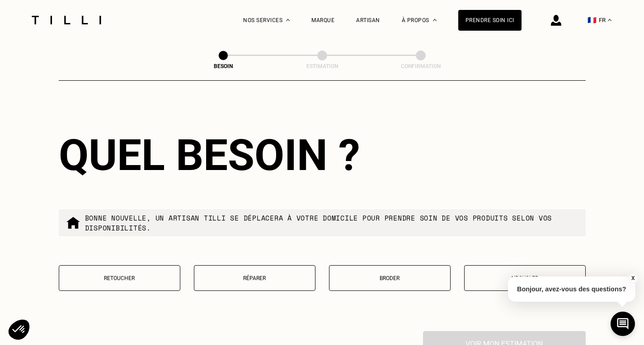 This screenshot has width=644, height=345. I want to click on p: Bonjour, avez-vous des questions?, so click(572, 289).